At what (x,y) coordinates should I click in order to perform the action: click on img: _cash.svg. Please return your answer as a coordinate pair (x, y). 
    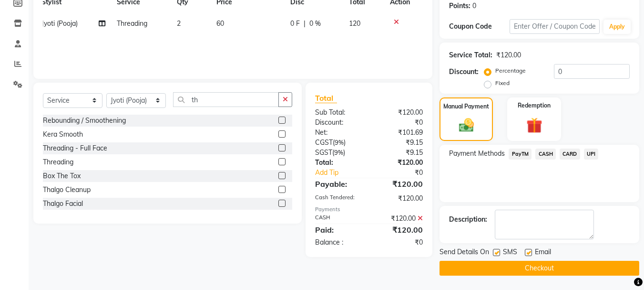
    Looking at the image, I should click on (466, 125).